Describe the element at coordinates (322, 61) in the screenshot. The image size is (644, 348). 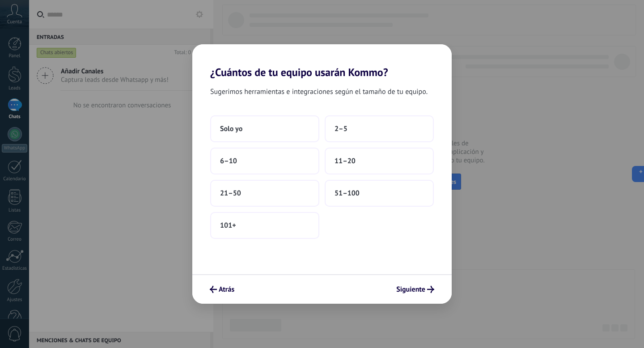
I see `h2: ¿Cuántos de tu equipo usarán Kommo?` at that location.